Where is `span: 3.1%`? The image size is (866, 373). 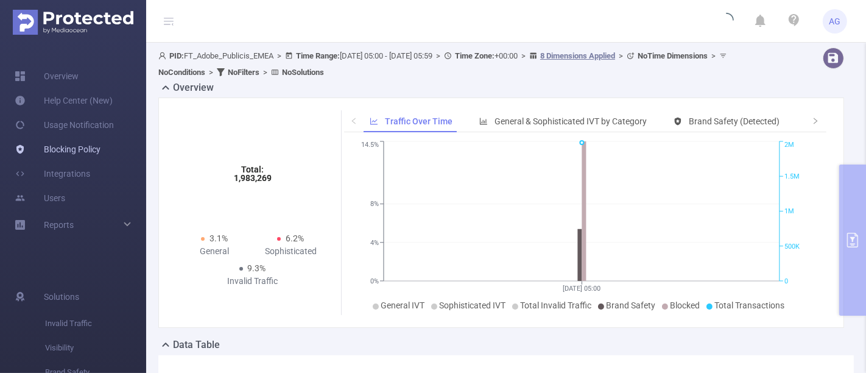 span: 3.1% is located at coordinates (219, 238).